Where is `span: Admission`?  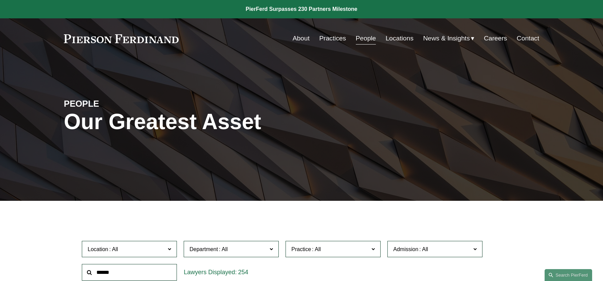
span: Admission is located at coordinates (406, 249).